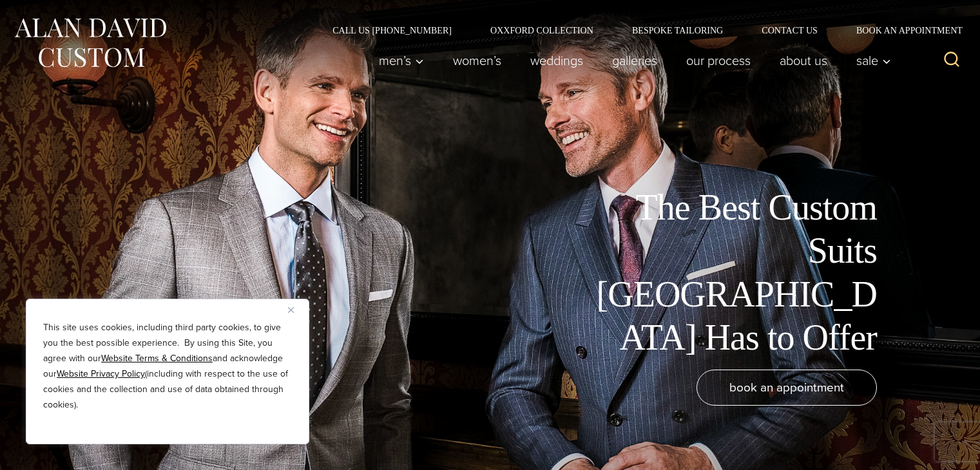 The image size is (980, 470). I want to click on a: Website Terms & Conditions, so click(157, 358).